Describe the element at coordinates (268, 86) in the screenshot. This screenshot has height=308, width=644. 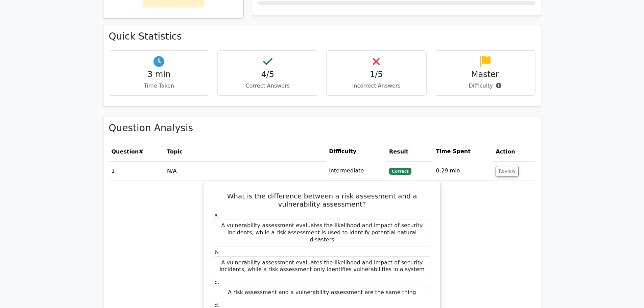
I see `p: Correct Answers` at that location.